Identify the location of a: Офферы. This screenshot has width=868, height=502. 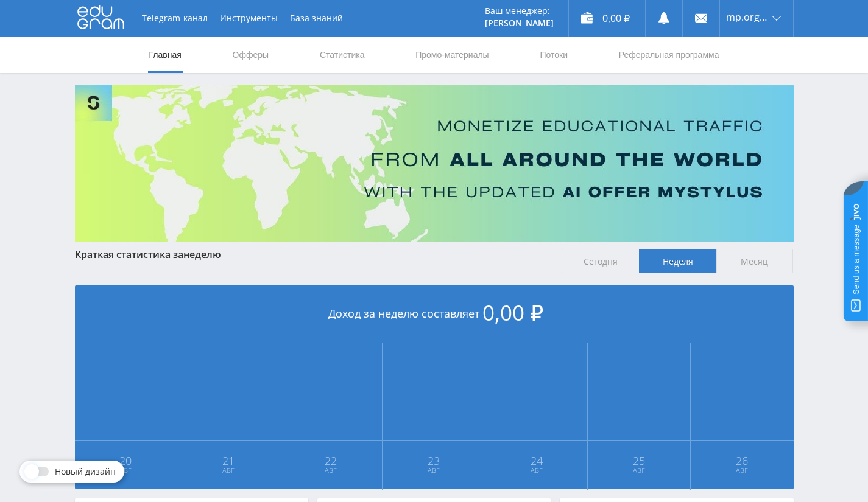
(250, 55).